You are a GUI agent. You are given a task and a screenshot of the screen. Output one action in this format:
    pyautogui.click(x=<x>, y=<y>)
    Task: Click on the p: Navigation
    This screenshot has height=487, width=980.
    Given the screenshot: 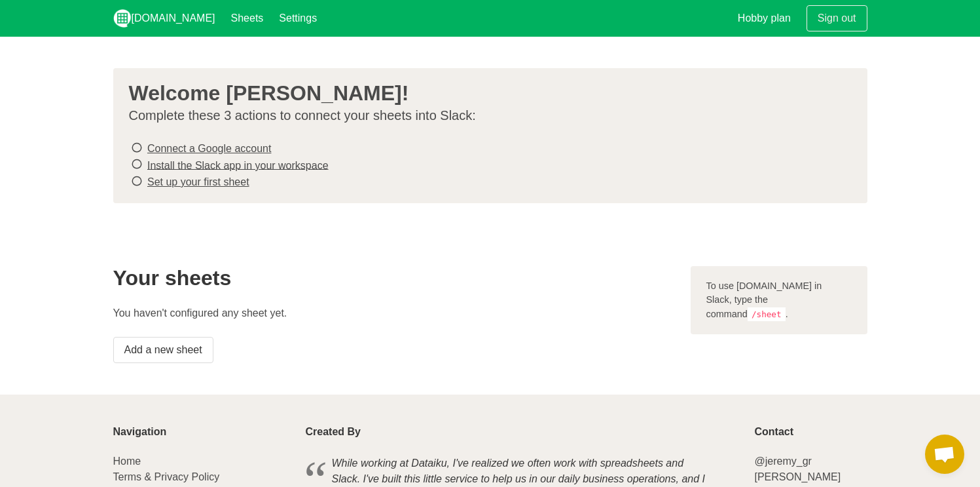 What is the action you would take?
    pyautogui.click(x=202, y=432)
    